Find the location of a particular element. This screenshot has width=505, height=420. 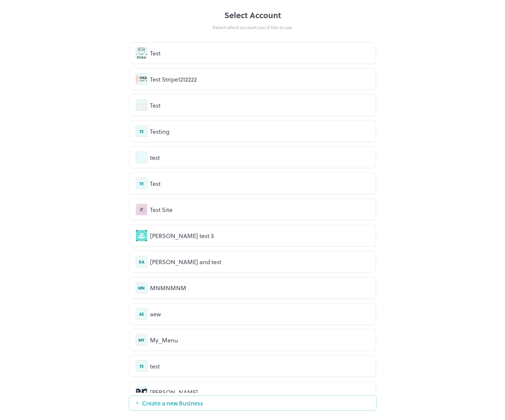

button: Create a new Business is located at coordinates (252, 403).